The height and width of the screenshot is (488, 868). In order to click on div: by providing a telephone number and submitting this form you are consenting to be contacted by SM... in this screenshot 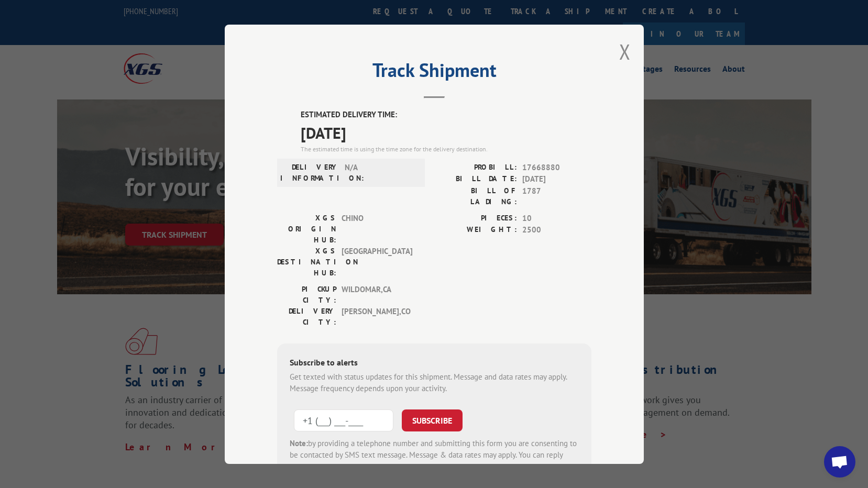, I will do `click(434, 455)`.